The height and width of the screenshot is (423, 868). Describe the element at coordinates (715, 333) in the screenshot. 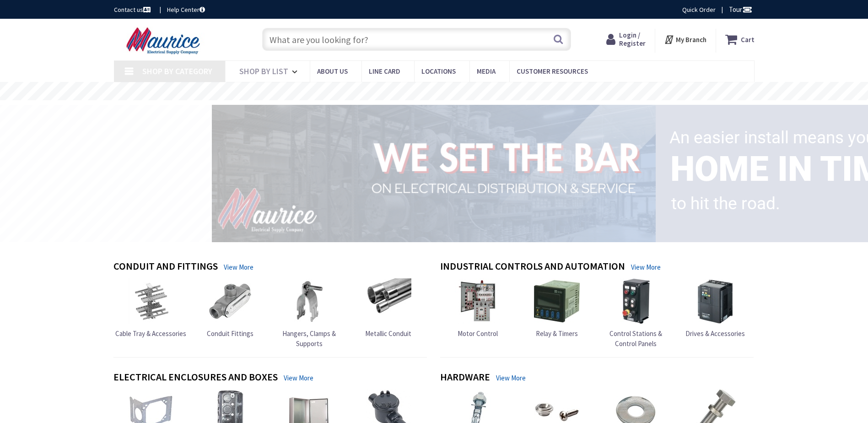

I see `span: Drives & Accessories` at that location.